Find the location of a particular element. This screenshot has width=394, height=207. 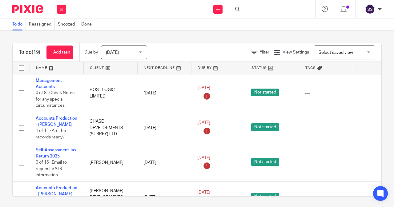

img: svg%3E is located at coordinates (370, 9).